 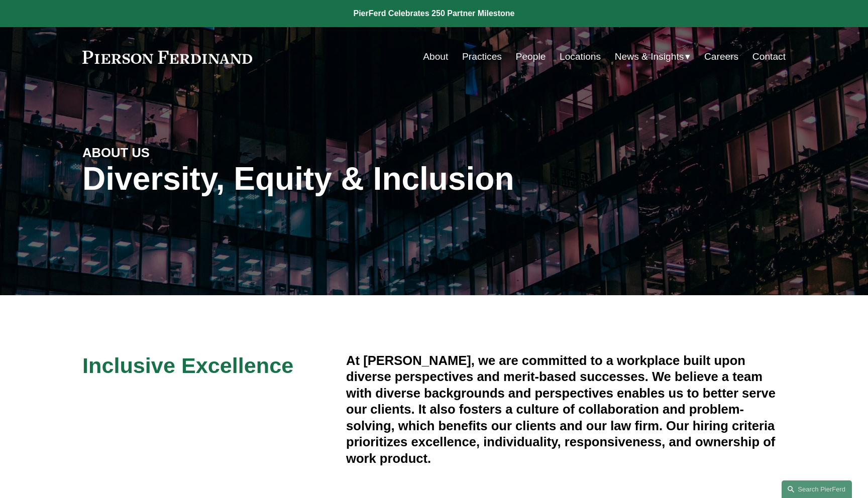 I want to click on span: Inclusive Excellence, so click(x=188, y=366).